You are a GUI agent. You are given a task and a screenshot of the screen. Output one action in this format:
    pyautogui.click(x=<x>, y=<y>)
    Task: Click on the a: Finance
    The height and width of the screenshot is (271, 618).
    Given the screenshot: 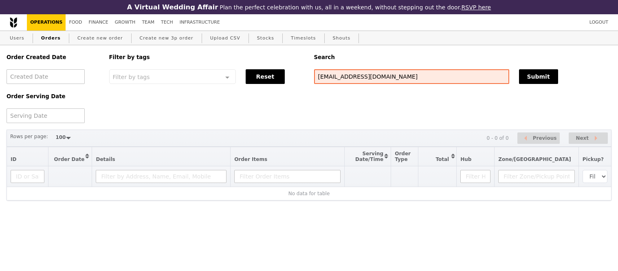 What is the action you would take?
    pyautogui.click(x=99, y=22)
    